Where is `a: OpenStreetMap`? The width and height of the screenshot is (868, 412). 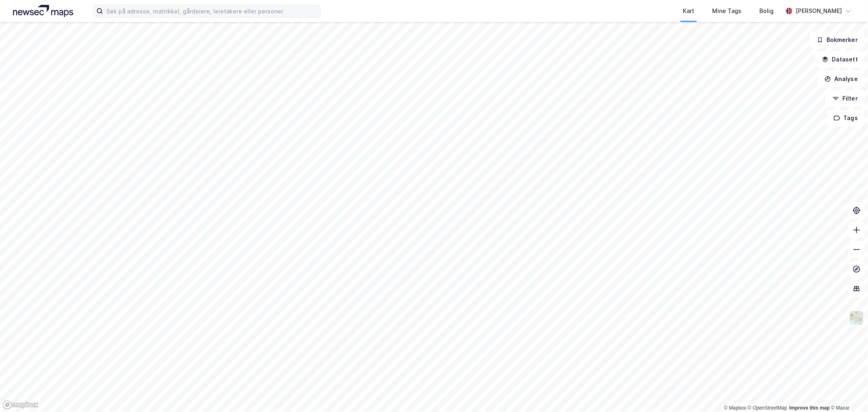
a: OpenStreetMap is located at coordinates (768, 408).